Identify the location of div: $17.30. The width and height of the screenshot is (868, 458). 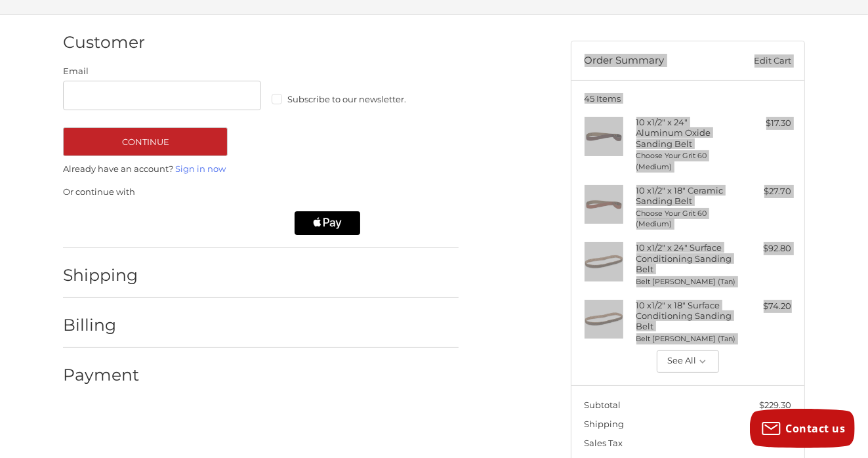
(765, 123).